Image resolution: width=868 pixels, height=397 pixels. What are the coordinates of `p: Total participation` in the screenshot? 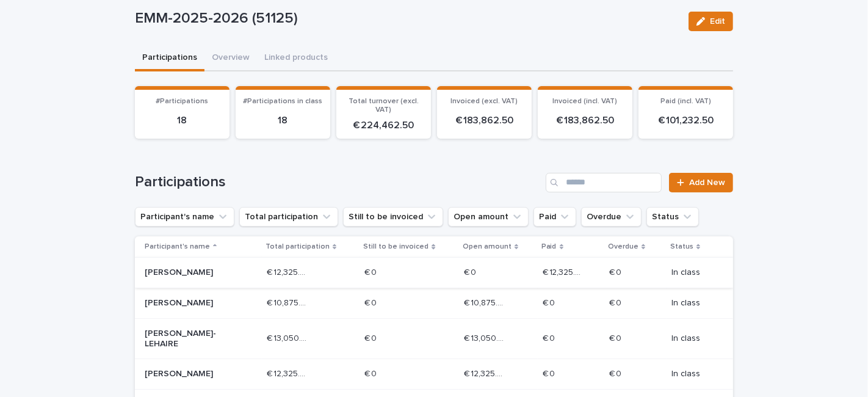 It's located at (297, 246).